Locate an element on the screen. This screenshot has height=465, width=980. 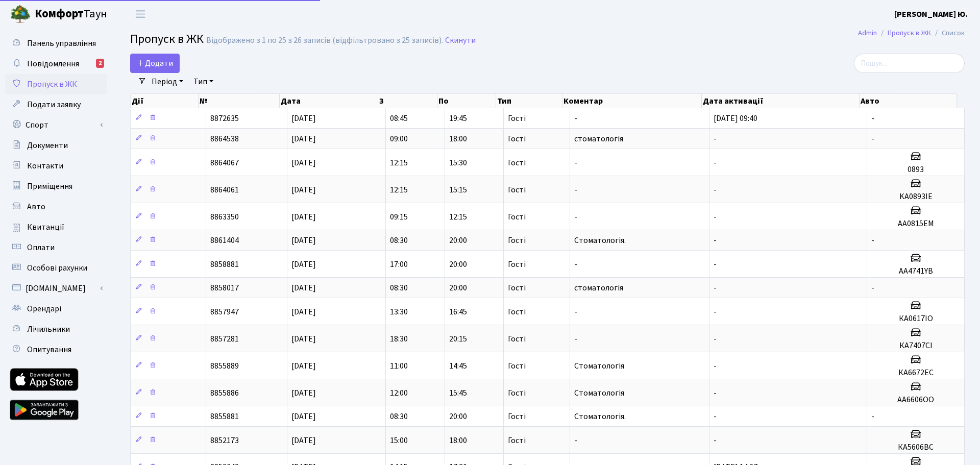
span: Панель управління is located at coordinates (61, 43).